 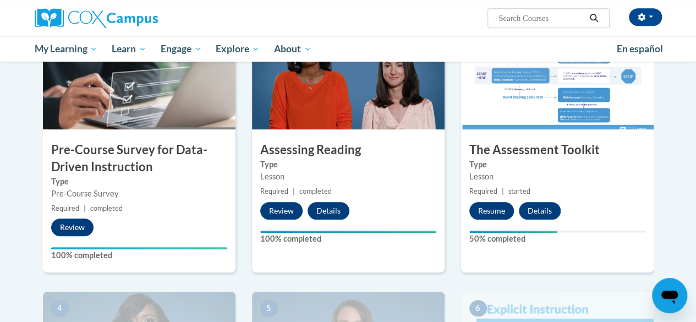 I want to click on button: Account Settings, so click(x=645, y=17).